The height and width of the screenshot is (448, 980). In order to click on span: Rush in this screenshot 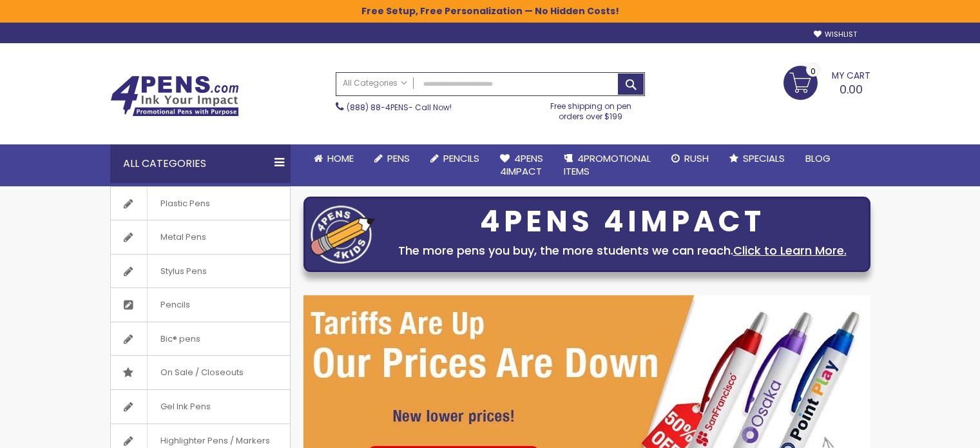, I will do `click(696, 158)`.